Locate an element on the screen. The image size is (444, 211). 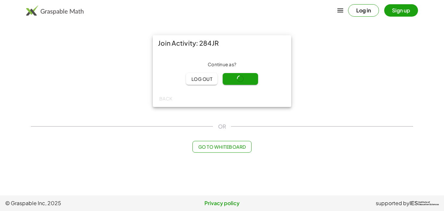
span: Log out is located at coordinates (202, 79).